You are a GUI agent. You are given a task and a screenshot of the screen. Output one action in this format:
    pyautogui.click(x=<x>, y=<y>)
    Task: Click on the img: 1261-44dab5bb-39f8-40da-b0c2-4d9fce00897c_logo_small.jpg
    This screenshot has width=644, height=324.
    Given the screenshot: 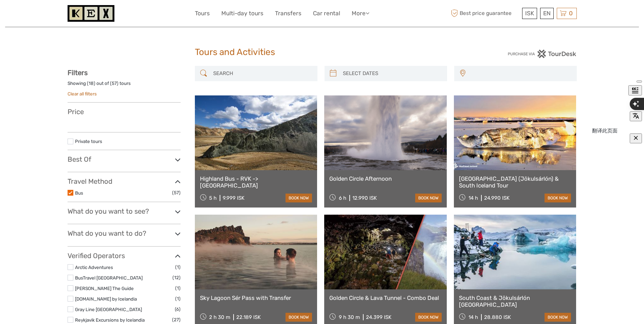 What is the action you would take?
    pyautogui.click(x=91, y=13)
    